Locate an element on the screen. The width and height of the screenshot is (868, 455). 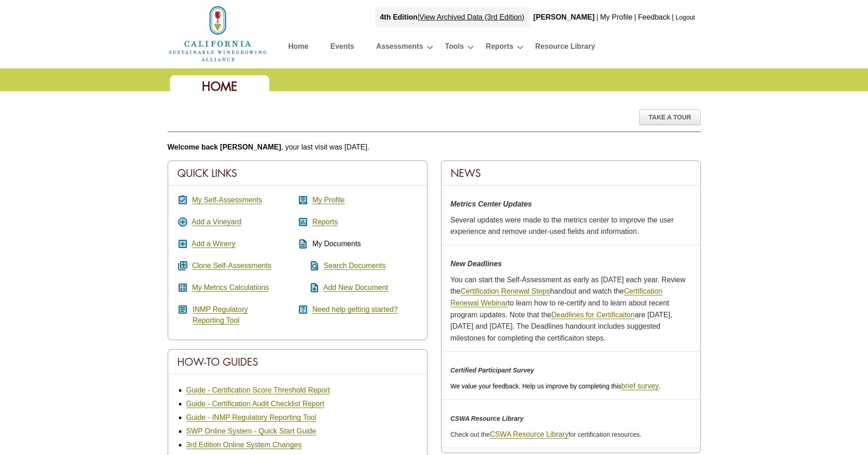
div: Take A Tour is located at coordinates (670, 118).